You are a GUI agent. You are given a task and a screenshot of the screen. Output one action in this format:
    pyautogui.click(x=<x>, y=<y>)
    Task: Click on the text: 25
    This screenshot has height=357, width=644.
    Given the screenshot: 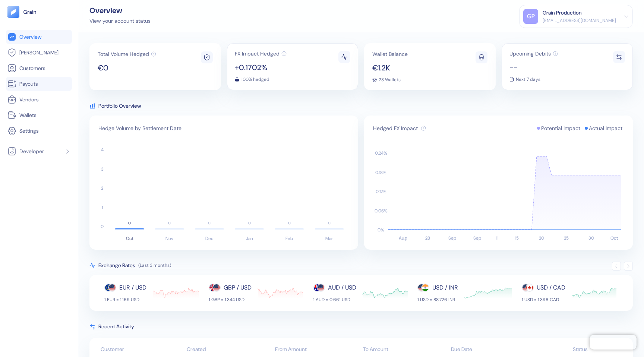 What is the action you would take?
    pyautogui.click(x=566, y=238)
    